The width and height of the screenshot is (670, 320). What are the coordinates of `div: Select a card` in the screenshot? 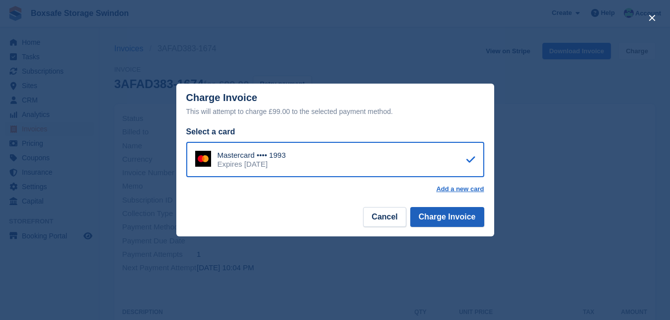 It's located at (335, 132).